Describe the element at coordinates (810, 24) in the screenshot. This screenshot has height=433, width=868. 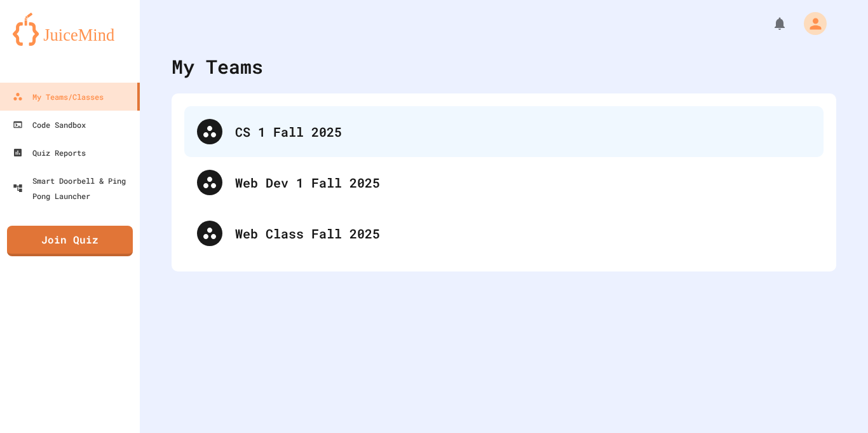
I see `div: My Account` at that location.